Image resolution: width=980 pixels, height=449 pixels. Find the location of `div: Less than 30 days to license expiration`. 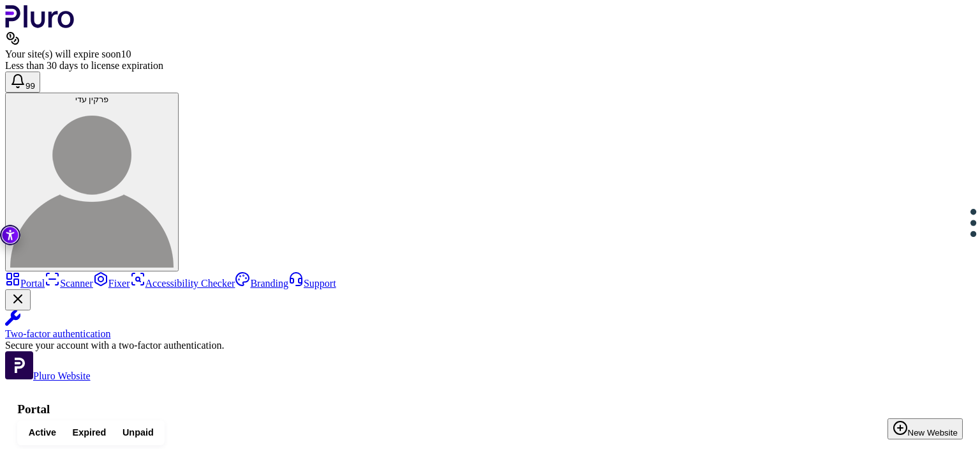

div: Less than 30 days to license expiration is located at coordinates (490, 66).